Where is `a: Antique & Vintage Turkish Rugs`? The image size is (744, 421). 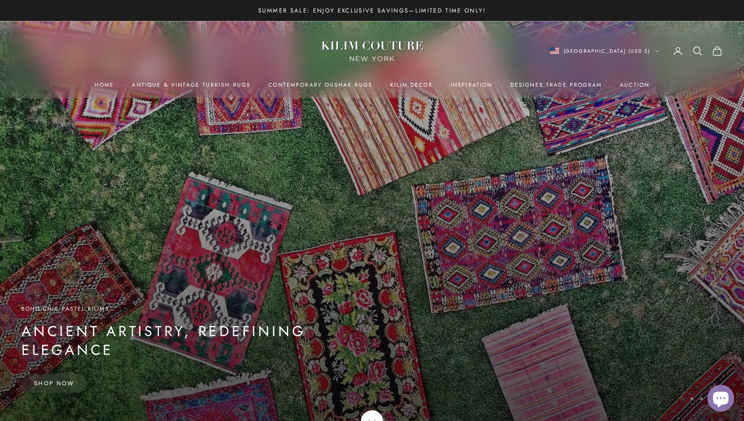 a: Antique & Vintage Turkish Rugs is located at coordinates (191, 85).